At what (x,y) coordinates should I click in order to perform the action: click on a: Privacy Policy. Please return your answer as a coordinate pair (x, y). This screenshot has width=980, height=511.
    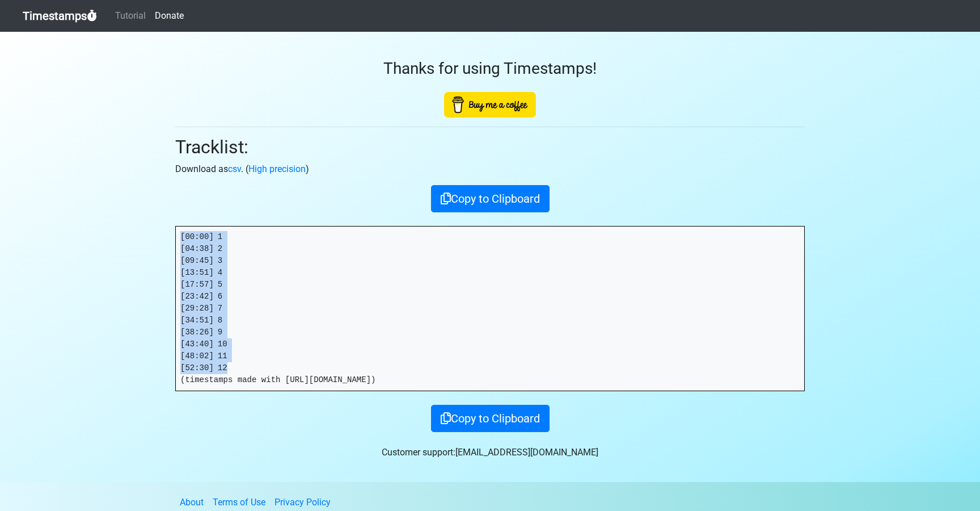
    Looking at the image, I should click on (302, 502).